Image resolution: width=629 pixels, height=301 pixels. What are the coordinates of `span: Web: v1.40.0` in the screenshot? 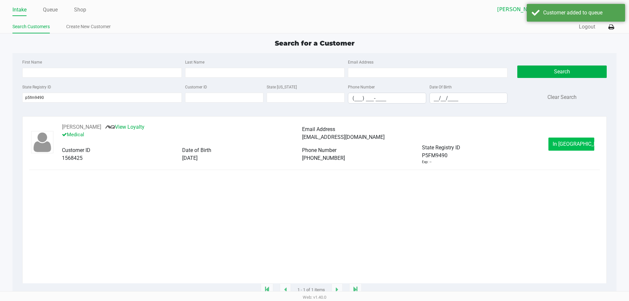 It's located at (314, 297).